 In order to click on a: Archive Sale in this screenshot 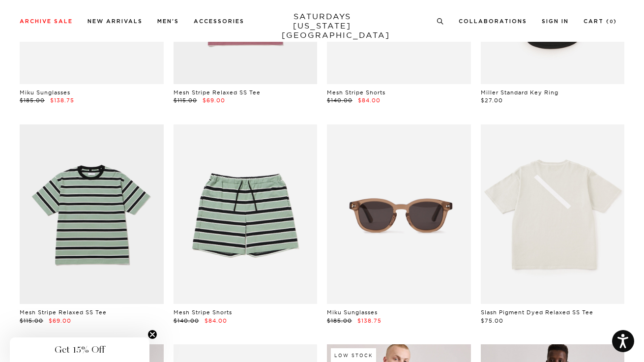, I will do `click(46, 21)`.